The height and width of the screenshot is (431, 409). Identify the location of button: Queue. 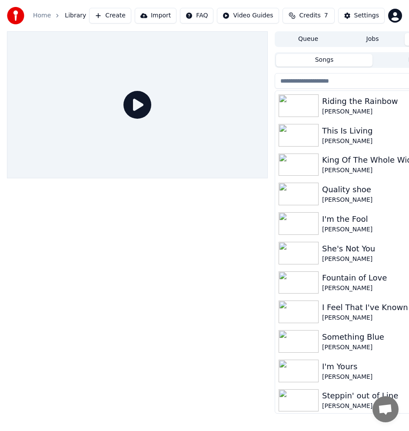
(308, 39).